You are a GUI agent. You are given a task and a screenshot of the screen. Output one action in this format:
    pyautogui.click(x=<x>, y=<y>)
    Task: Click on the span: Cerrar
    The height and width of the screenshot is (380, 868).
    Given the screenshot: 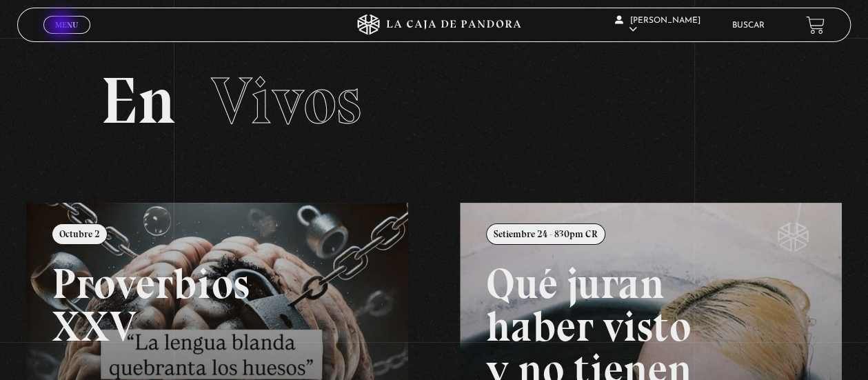 What is the action you would take?
    pyautogui.click(x=66, y=37)
    